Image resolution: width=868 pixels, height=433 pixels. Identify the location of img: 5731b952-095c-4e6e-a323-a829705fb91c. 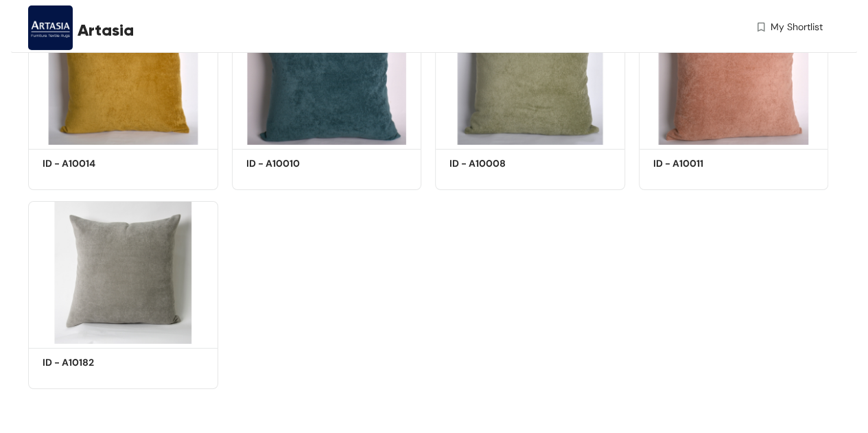
(530, 73).